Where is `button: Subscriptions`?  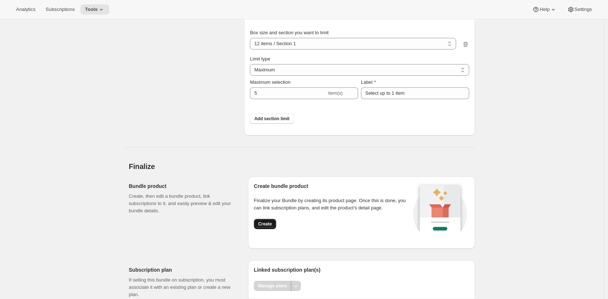
button: Subscriptions is located at coordinates (60, 9).